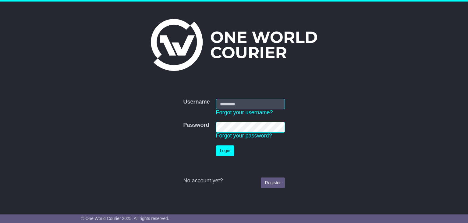  What do you see at coordinates (234, 180) in the screenshot?
I see `div: No account yet?` at bounding box center [234, 180].